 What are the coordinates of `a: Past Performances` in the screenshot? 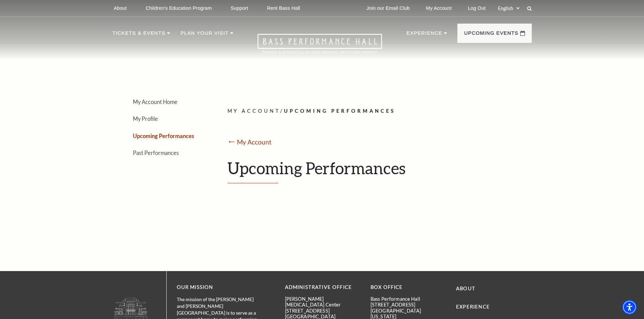 It's located at (156, 153).